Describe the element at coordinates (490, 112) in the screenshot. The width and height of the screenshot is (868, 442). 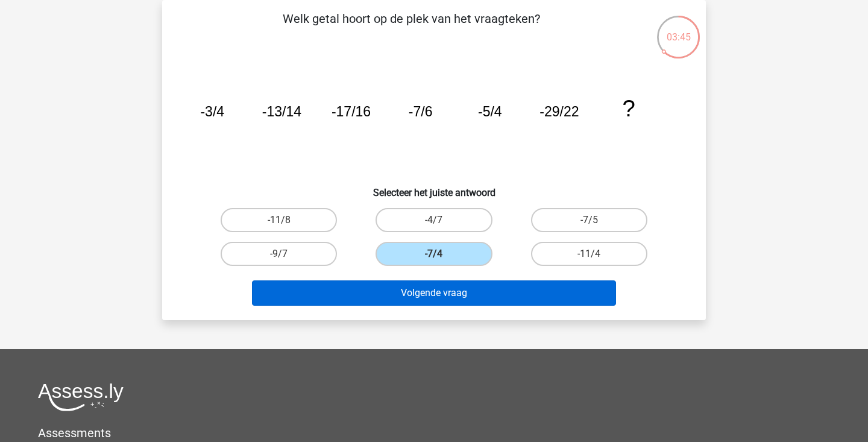
I see `tspan: -5/4` at that location.